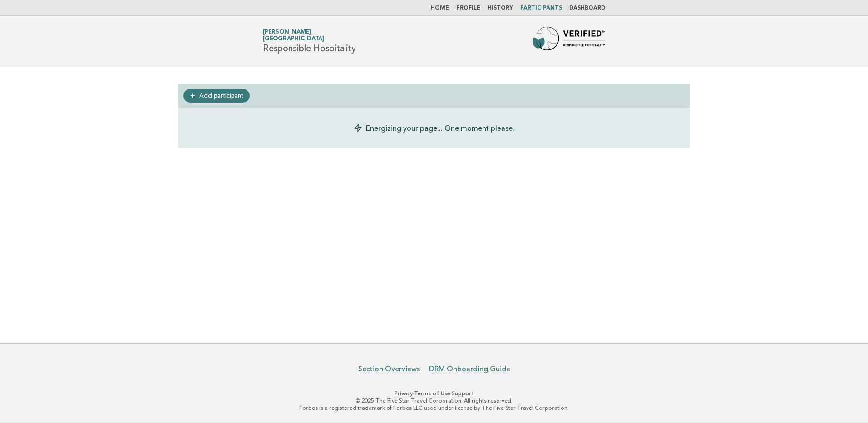 This screenshot has width=868, height=423. Describe the element at coordinates (500, 8) in the screenshot. I see `a: History` at that location.